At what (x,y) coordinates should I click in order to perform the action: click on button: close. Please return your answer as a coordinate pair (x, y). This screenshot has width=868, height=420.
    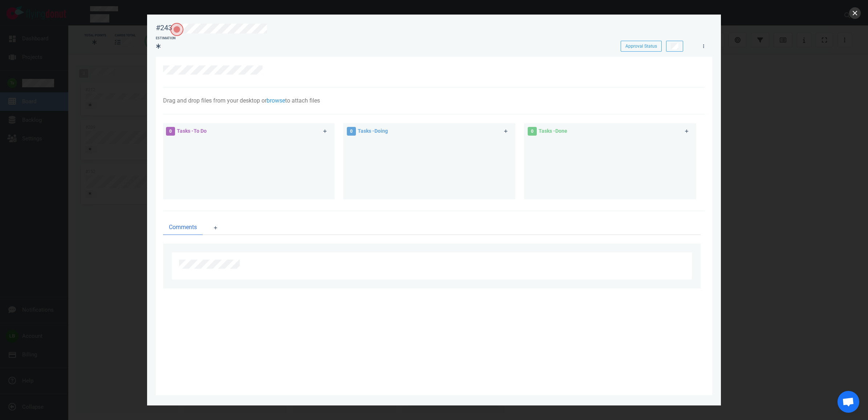
    Looking at the image, I should click on (854, 13).